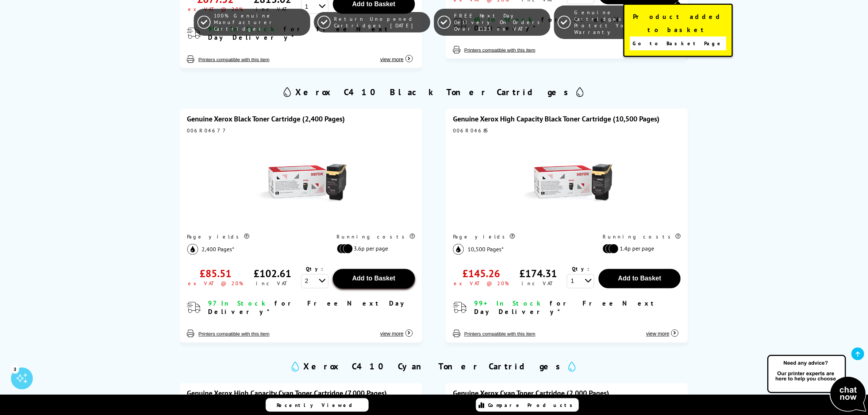 This screenshot has height=415, width=868. I want to click on span: 10,500 Pages*, so click(485, 249).